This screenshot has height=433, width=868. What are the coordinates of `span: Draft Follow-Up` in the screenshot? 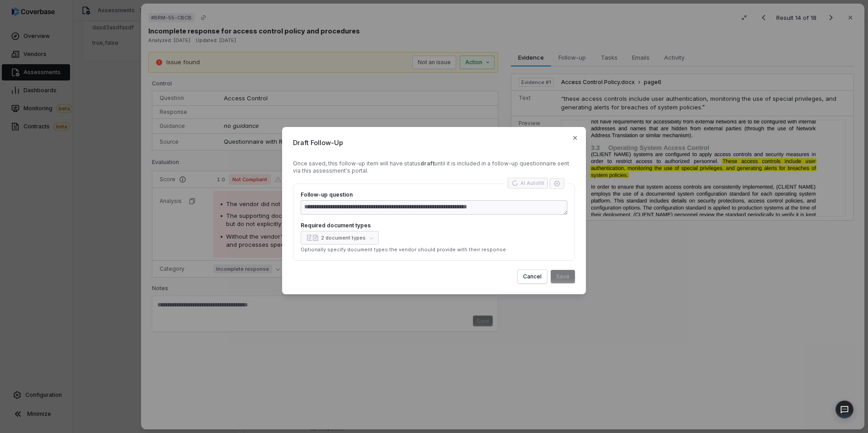 It's located at (434, 142).